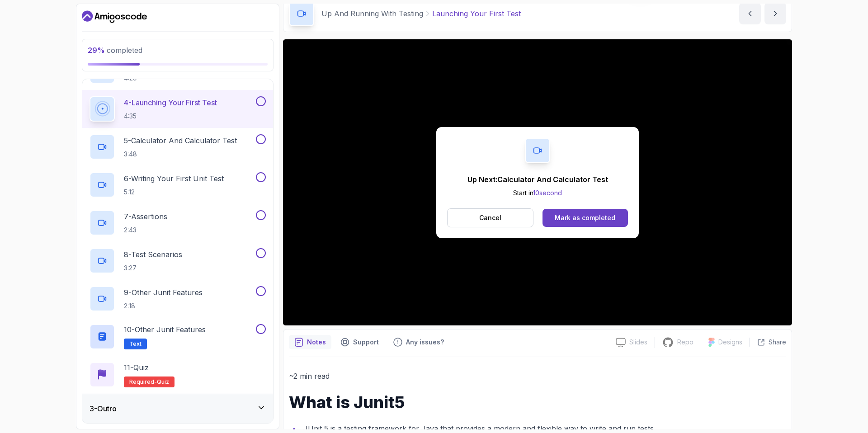 The image size is (868, 433). I want to click on p: 2:43, so click(145, 230).